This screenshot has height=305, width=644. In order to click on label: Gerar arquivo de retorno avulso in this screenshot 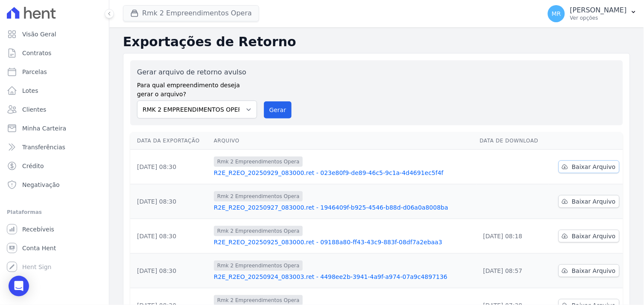, I will do `click(197, 72)`.